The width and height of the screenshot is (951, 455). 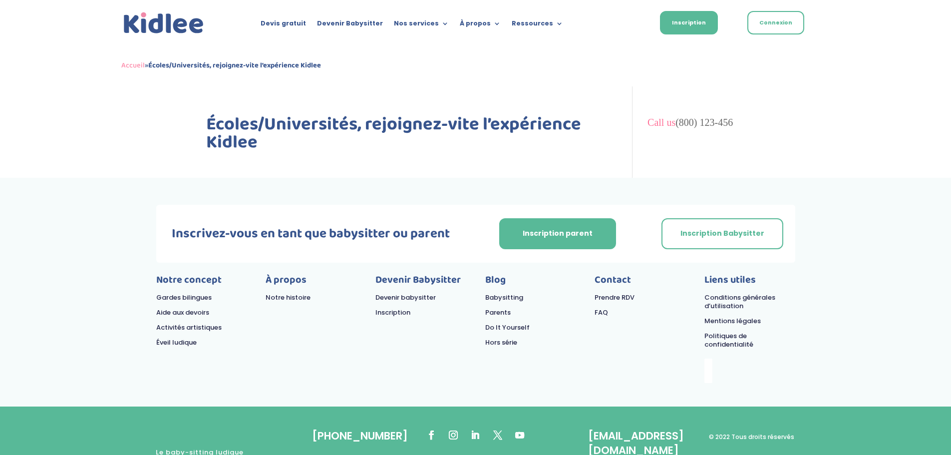 I want to click on a: Suivez sur Facebook, so click(x=431, y=435).